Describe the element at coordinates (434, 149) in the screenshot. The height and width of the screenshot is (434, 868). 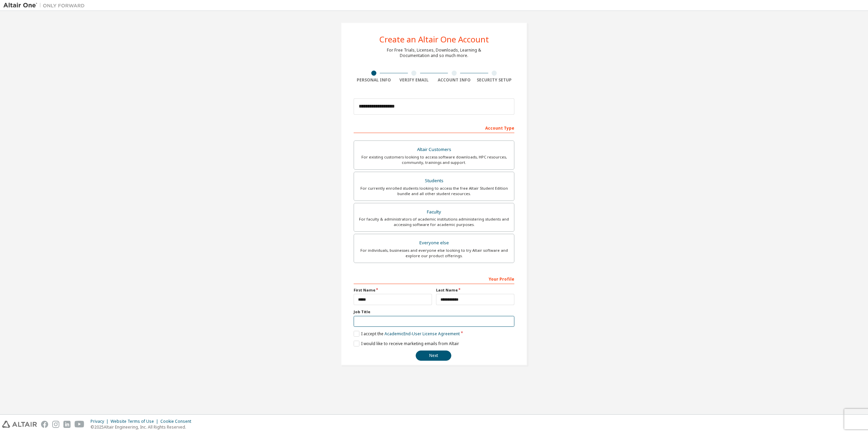
I see `div: Altair Customers` at that location.